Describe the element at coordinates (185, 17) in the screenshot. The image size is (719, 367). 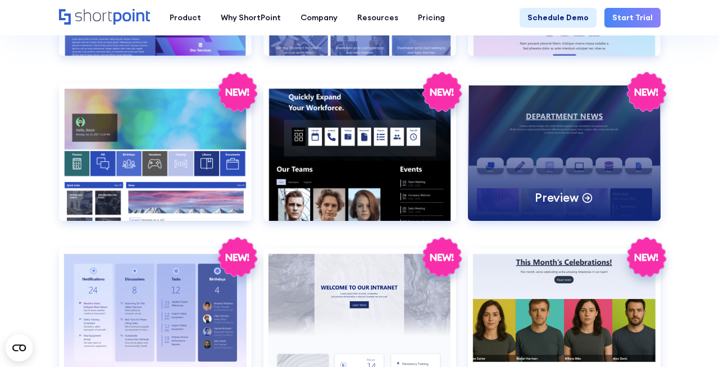
I see `div: Product` at that location.